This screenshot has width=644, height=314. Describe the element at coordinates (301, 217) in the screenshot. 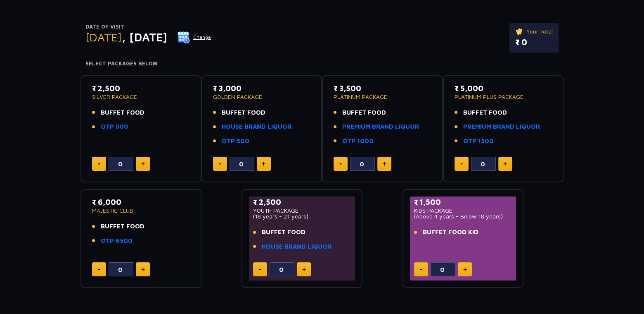

I see `p: (18 years - 21 years)` at that location.